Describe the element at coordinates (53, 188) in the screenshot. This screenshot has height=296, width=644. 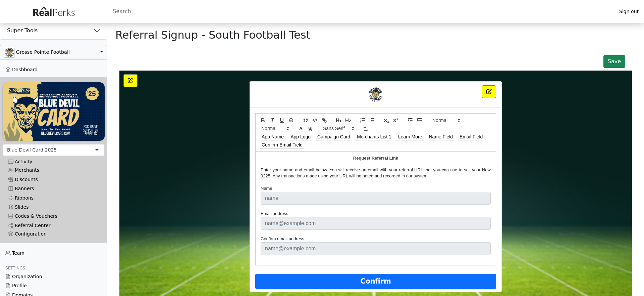
I see `a: Banners` at that location.